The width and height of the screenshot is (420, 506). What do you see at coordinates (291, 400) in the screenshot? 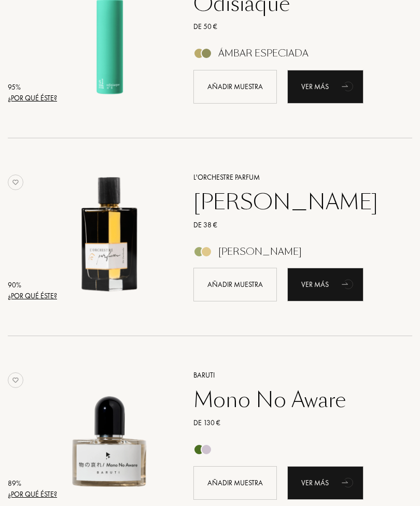
I see `div: Mono No Aware` at bounding box center [291, 400].